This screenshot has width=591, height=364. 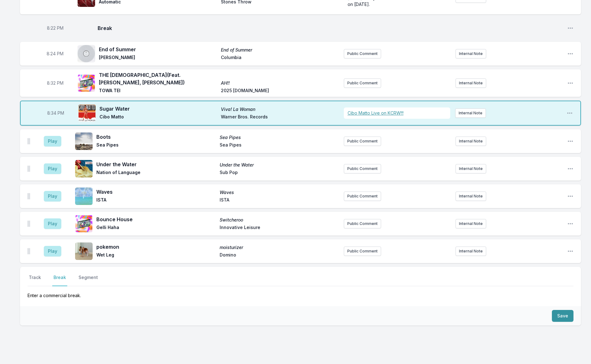 What do you see at coordinates (280, 58) in the screenshot?
I see `span: Columbia` at bounding box center [280, 58].